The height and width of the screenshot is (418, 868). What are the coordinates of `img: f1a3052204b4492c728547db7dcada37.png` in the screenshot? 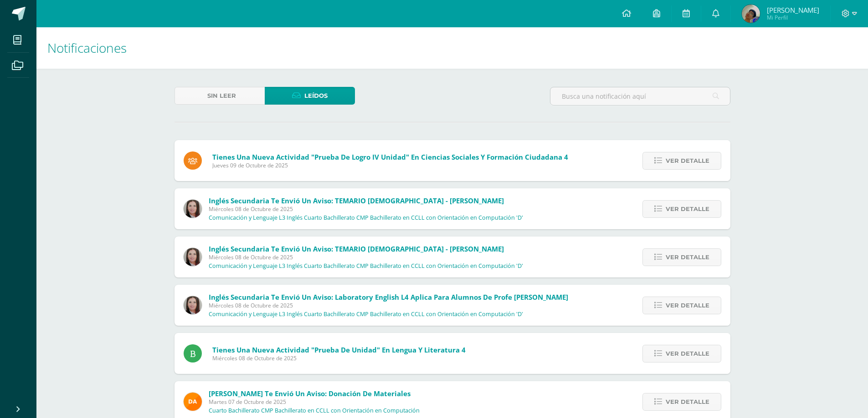 It's located at (751, 14).